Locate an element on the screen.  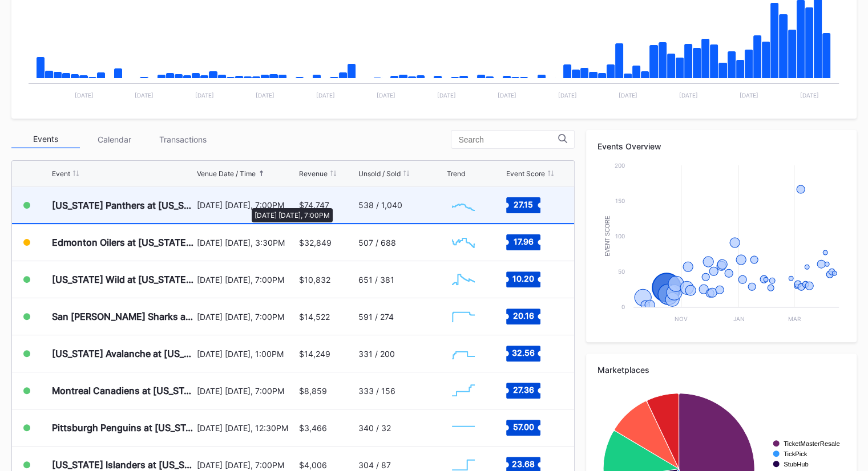
text: 57.00 is located at coordinates (523, 426).